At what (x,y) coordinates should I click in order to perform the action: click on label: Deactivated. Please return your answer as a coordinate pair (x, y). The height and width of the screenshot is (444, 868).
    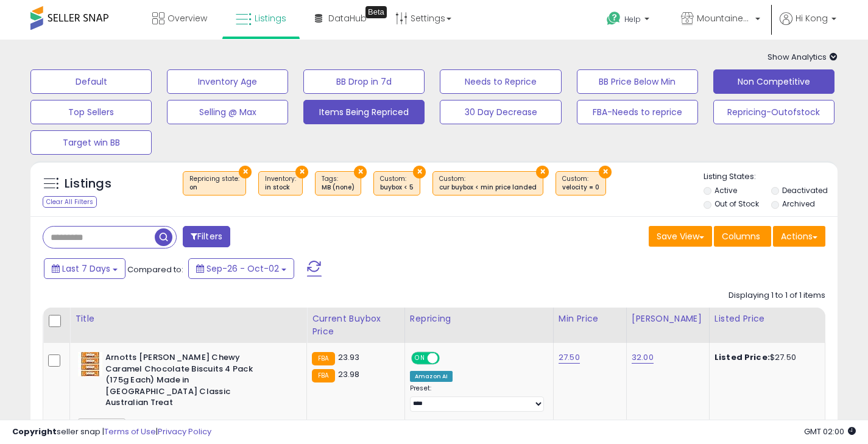
    Looking at the image, I should click on (804, 190).